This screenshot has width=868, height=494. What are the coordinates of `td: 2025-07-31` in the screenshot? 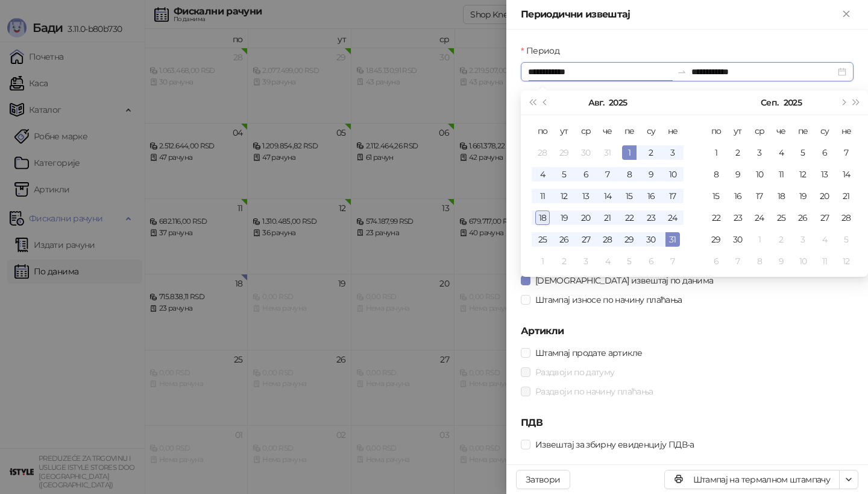 It's located at (608, 153).